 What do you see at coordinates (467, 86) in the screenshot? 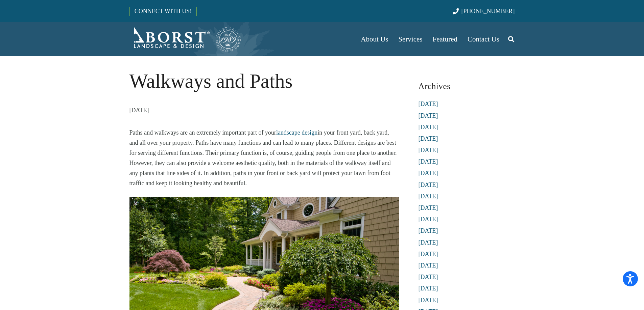
I see `h3: Archives` at bounding box center [467, 86].